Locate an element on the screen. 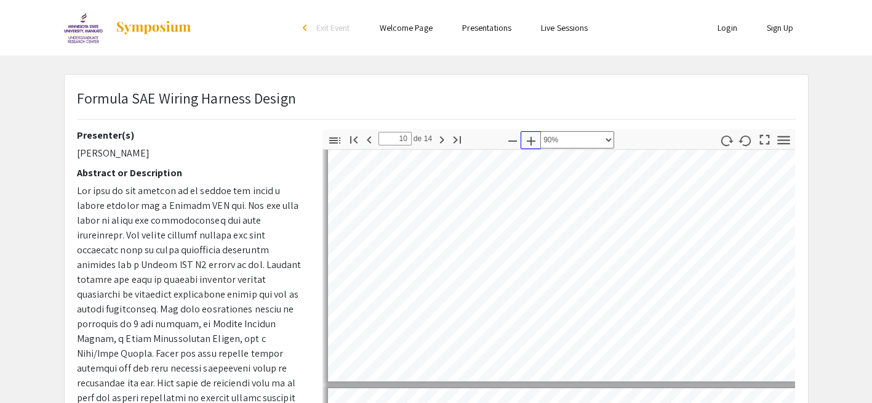 This screenshot has width=872, height=403. span: Exit Event is located at coordinates (333, 28).